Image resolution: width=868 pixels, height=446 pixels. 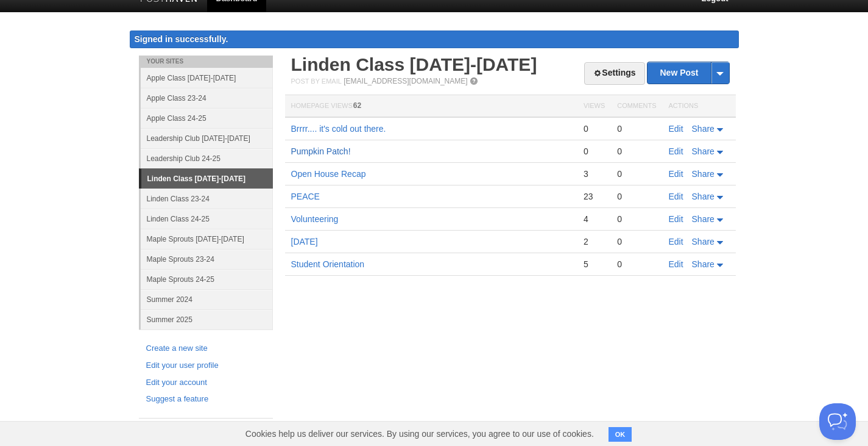 I want to click on a: Linden Class 24-25, so click(x=206, y=218).